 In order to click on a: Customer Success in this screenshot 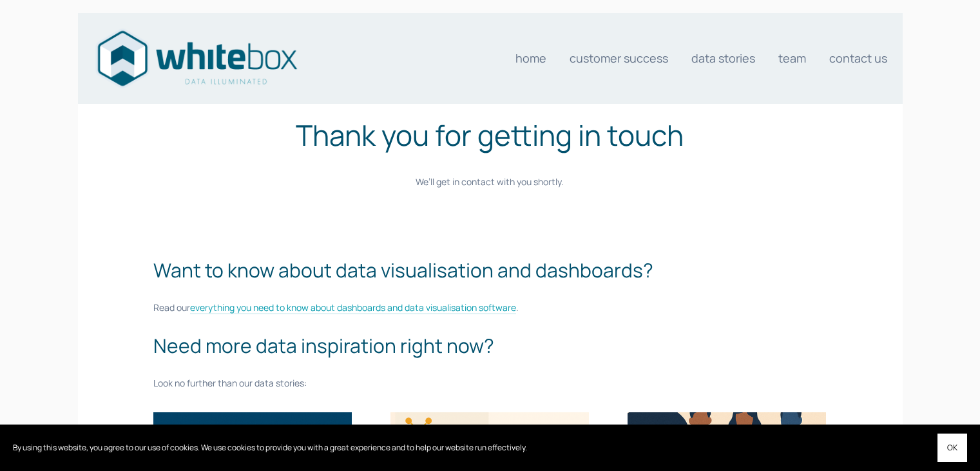, I will do `click(618, 58)`.